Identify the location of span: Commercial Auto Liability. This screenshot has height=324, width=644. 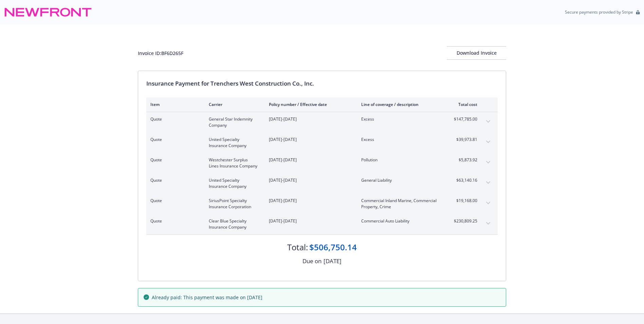
(401, 221).